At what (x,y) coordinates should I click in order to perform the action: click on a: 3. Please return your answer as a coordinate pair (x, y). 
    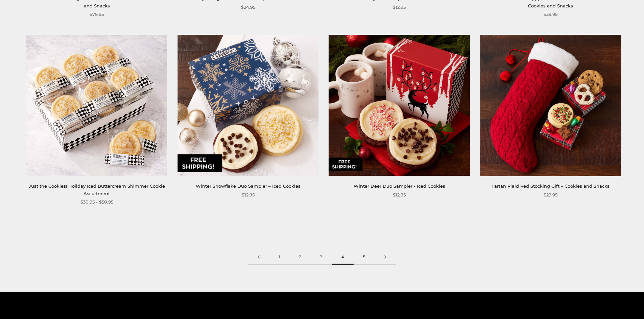
    Looking at the image, I should click on (321, 257).